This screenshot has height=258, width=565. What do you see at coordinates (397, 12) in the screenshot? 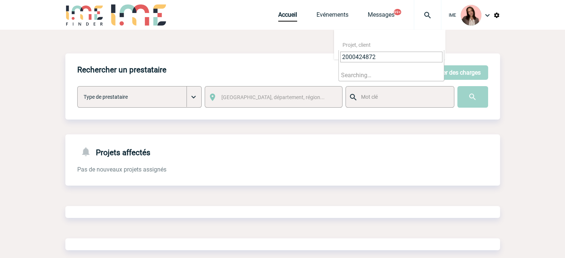
I see `button: 99+` at bounding box center [397, 12].